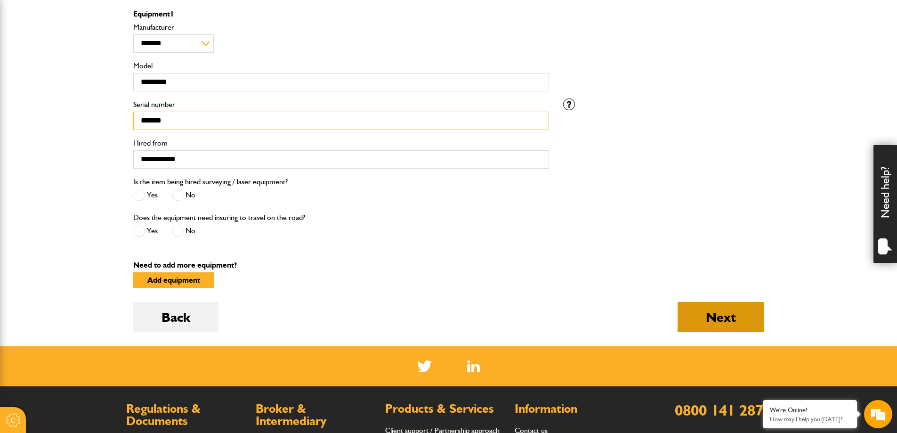  What do you see at coordinates (92, 226) in the screenshot?
I see `textarea: Type your message and hit 'Enter'` at bounding box center [92, 226].